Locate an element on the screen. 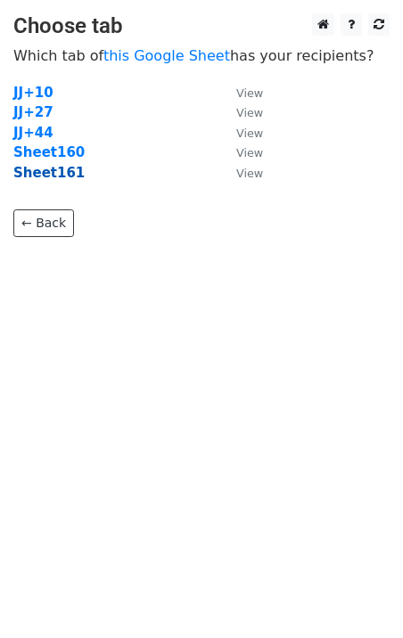  div: Chat Widget is located at coordinates (358, 595).